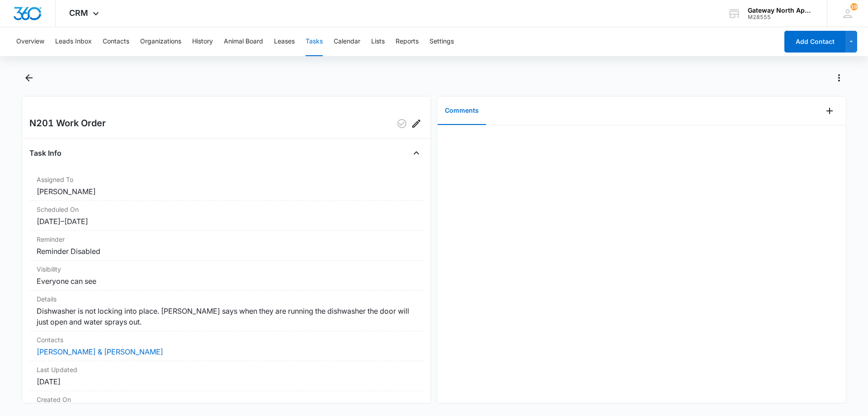 This screenshot has width=868, height=416. Describe the element at coordinates (462, 111) in the screenshot. I see `button: Comments` at that location.